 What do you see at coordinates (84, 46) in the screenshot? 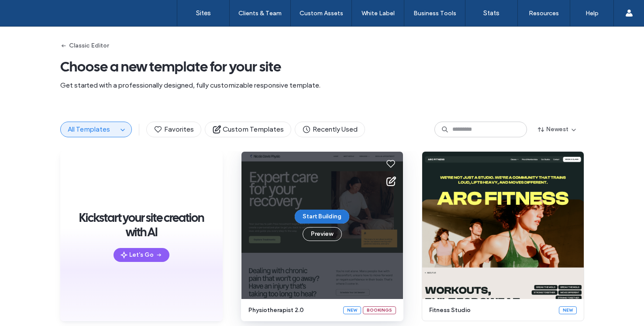
I see `button: Classic Editor` at bounding box center [84, 46].